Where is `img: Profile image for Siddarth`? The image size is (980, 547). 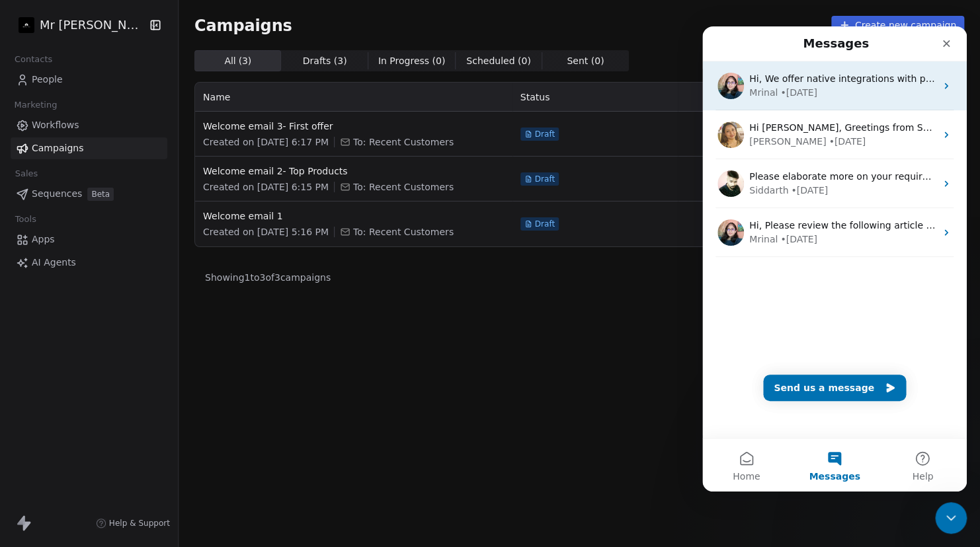
img: Profile image for Siddarth is located at coordinates (29, 158).